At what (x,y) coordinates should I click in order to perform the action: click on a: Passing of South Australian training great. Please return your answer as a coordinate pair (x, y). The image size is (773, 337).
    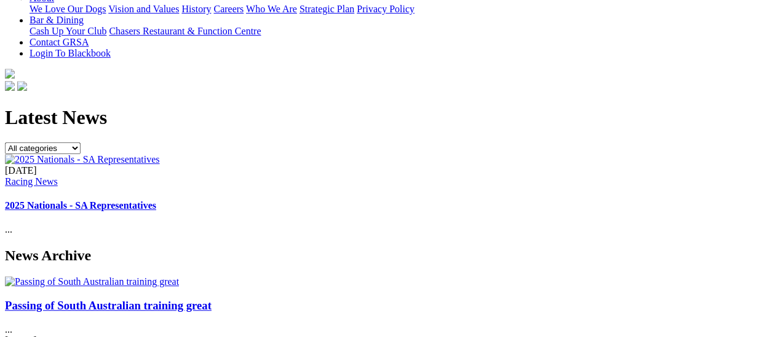
    Looking at the image, I should click on (108, 306).